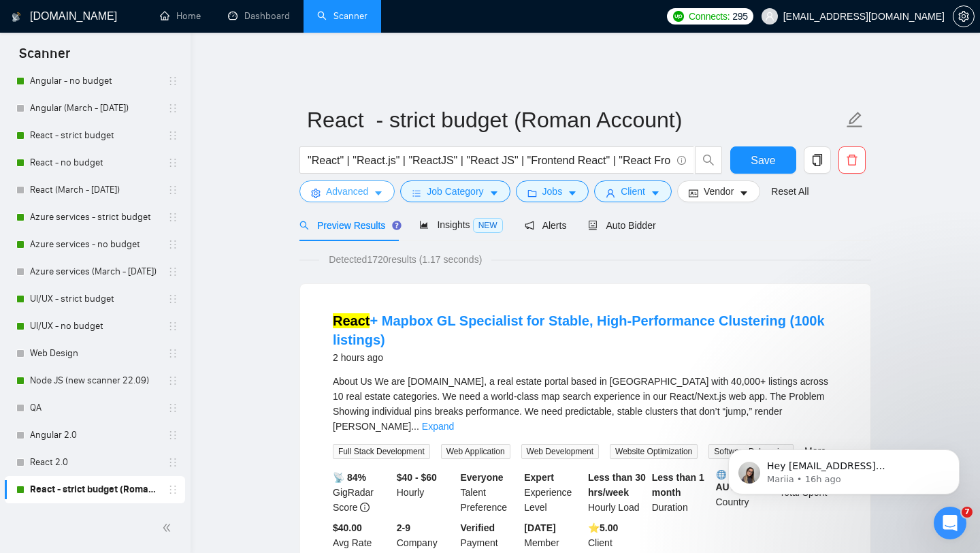  Describe the element at coordinates (48, 451) in the screenshot. I see `button: Gif picker` at that location.